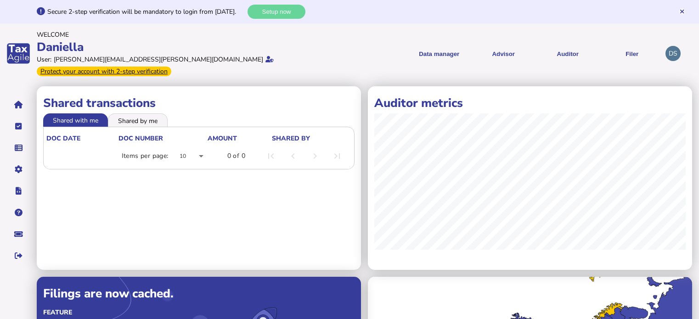 The image size is (699, 319). Describe the element at coordinates (632, 53) in the screenshot. I see `button: Filer` at that location.